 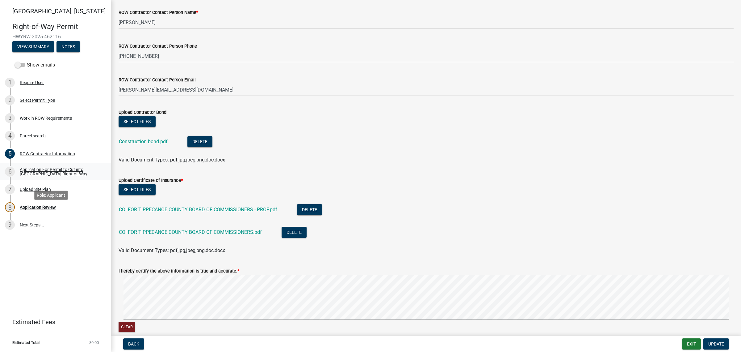 What do you see at coordinates (142, 112) in the screenshot?
I see `label: Upload Contractor Bond` at bounding box center [142, 112].